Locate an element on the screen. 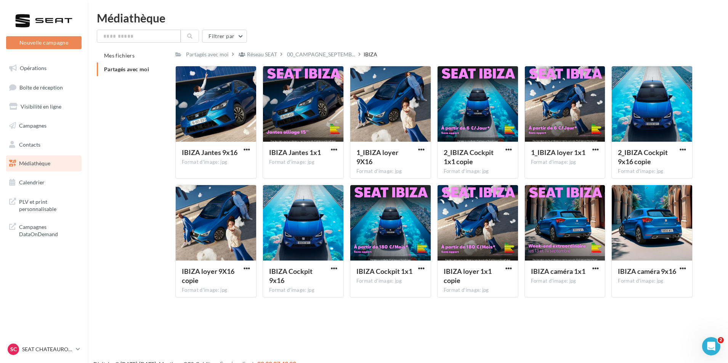 The image size is (728, 363). div: Réseau SEAT is located at coordinates (262, 55).